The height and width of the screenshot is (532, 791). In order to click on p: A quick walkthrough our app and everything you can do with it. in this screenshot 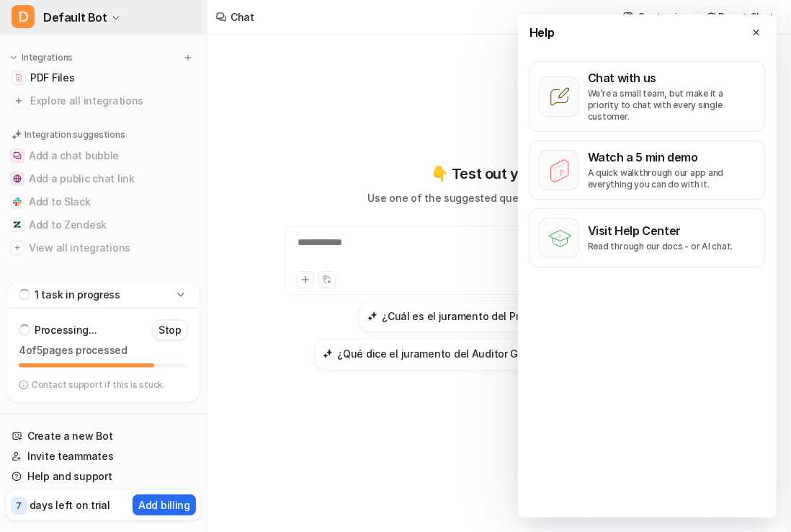, I will do `click(672, 178)`.